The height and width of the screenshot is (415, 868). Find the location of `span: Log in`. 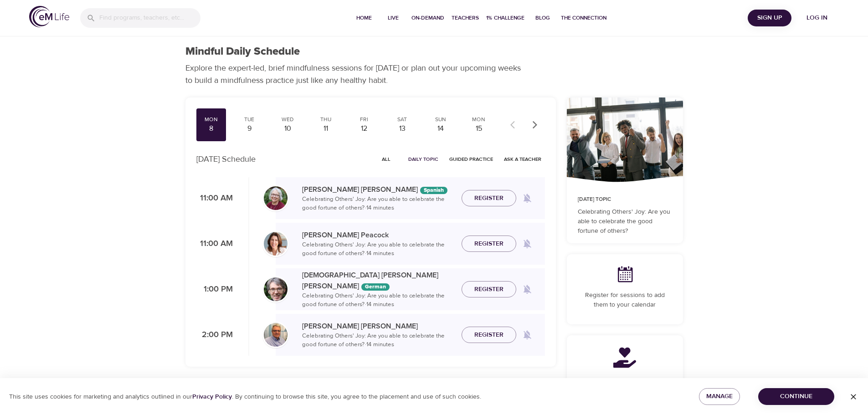

span: Log in is located at coordinates (817, 18).